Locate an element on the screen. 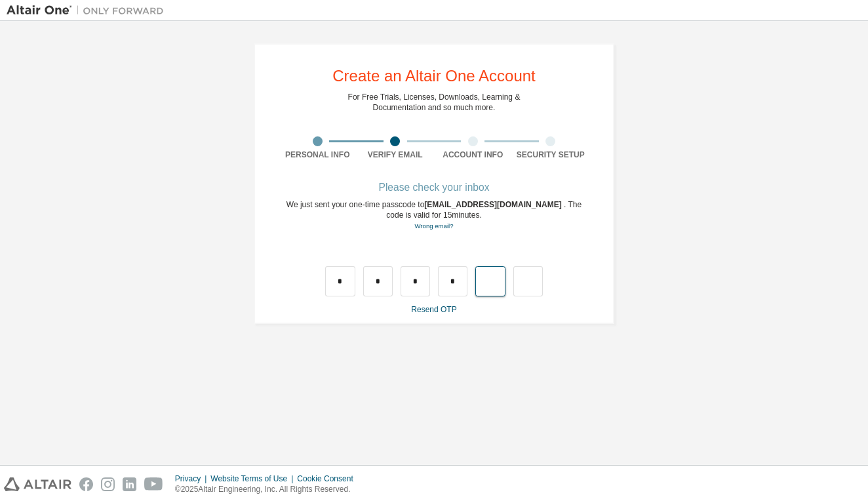 The width and height of the screenshot is (868, 503). div: Website Terms of Use is located at coordinates (253, 478).